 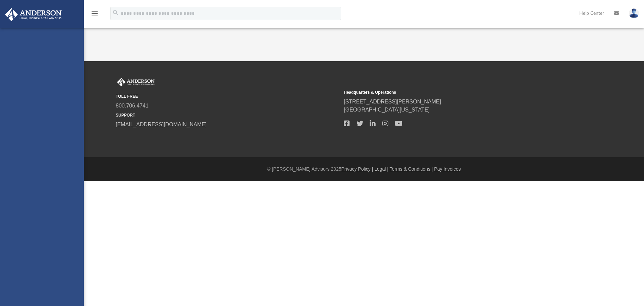 I want to click on a: Terms & Conditions |, so click(x=411, y=169).